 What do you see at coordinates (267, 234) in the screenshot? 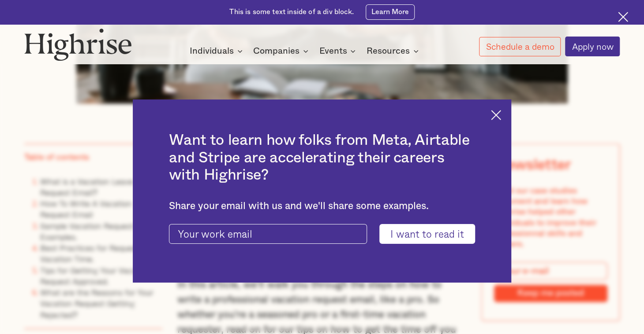
I see `input: Your work email` at bounding box center [267, 234].